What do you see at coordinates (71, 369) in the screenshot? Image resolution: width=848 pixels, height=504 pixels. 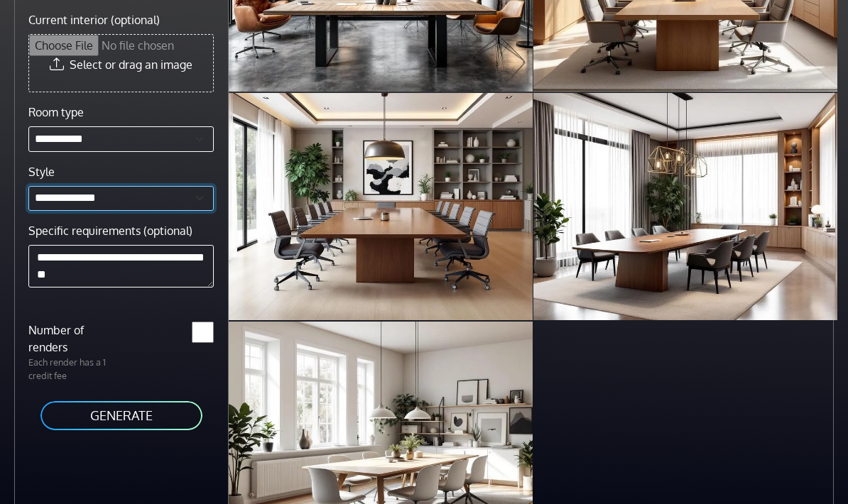 I see `p: Each render has a 1 credit fee` at bounding box center [71, 369].